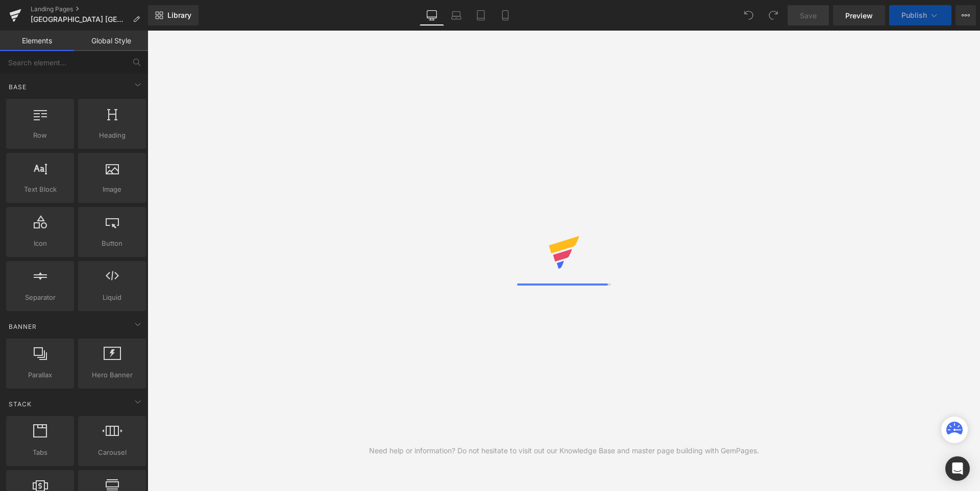 The image size is (980, 491). I want to click on span: Heading, so click(112, 135).